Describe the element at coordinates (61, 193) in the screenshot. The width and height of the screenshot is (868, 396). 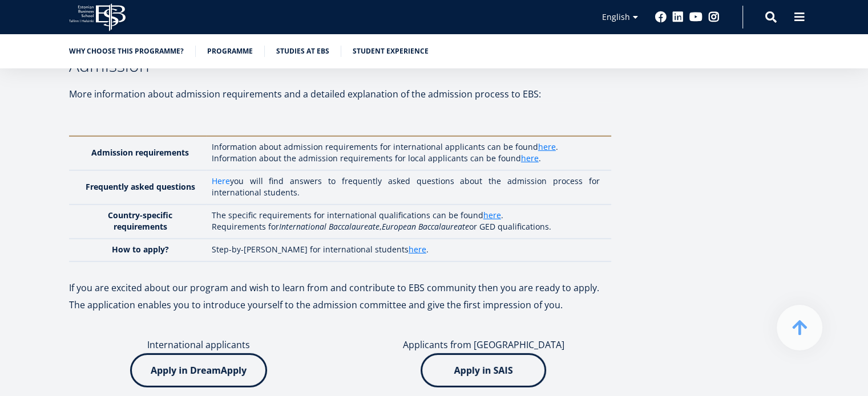
I see `span: Technology Innovation MBA` at that location.